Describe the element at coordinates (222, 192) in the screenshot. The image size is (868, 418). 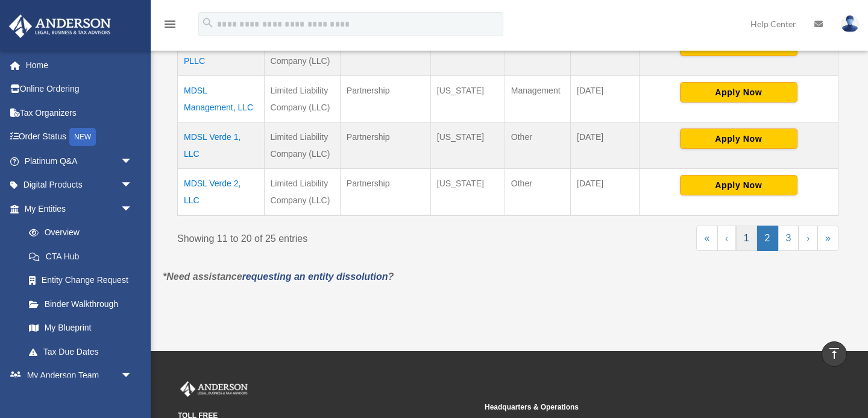
I see `td: MDSL Verde 2, LLC` at that location.